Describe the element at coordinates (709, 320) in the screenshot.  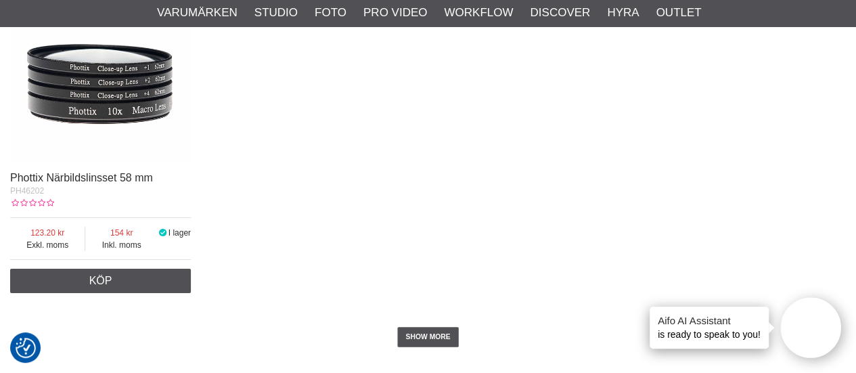
I see `h4: Aifo AI Assistant` at that location.